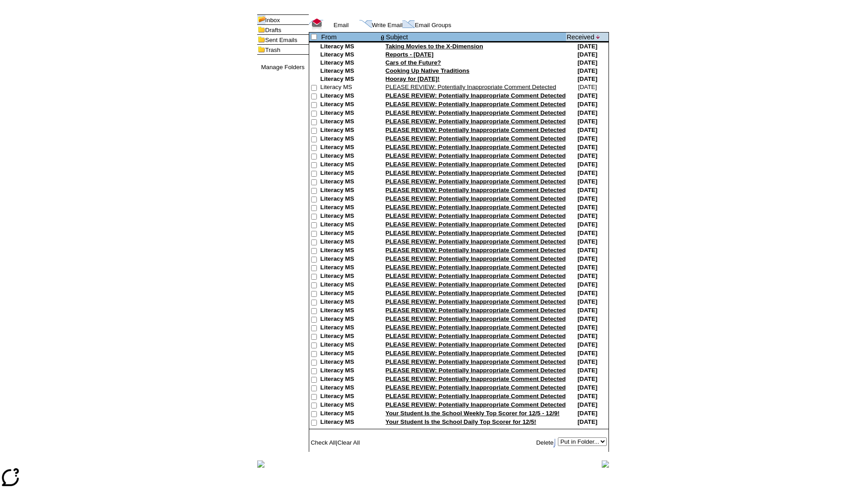 This screenshot has width=868, height=488. What do you see at coordinates (428, 71) in the screenshot?
I see `a: Cooking Up Native Traditions` at bounding box center [428, 71].